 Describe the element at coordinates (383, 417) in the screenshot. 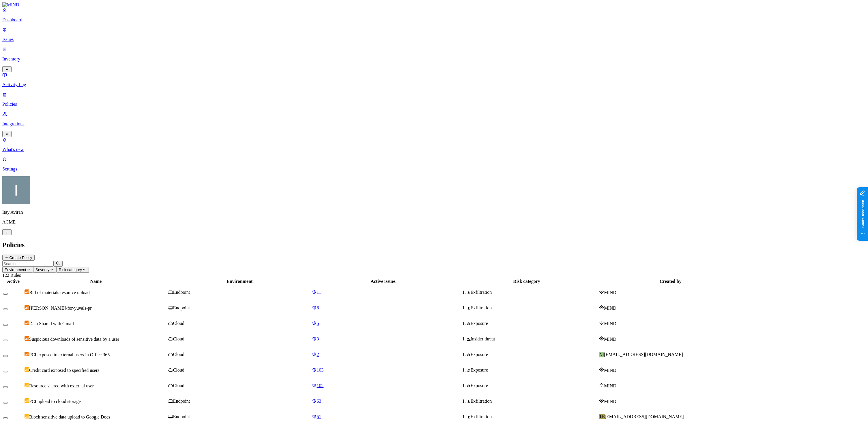

I see `a: 51` at that location.